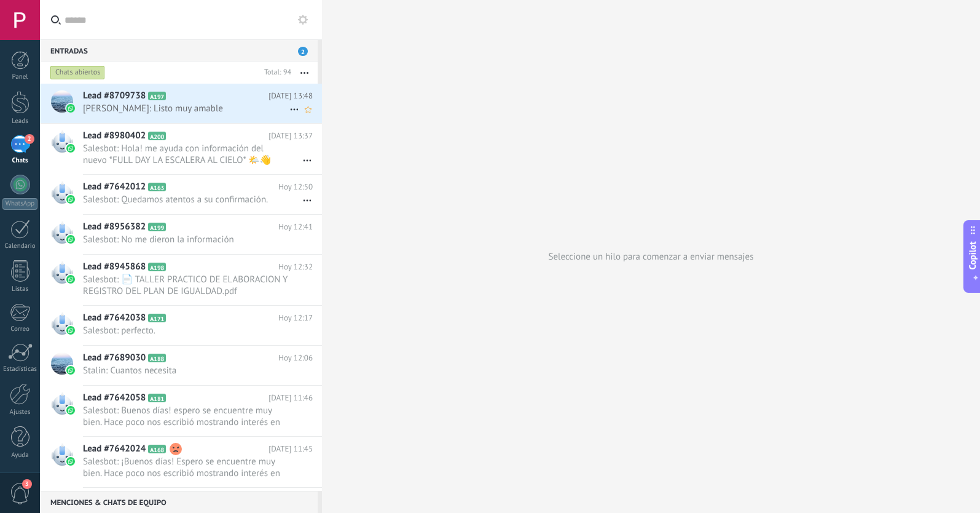 The width and height of the screenshot is (980, 513). What do you see at coordinates (157, 449) in the screenshot?
I see `span: A168` at bounding box center [157, 449].